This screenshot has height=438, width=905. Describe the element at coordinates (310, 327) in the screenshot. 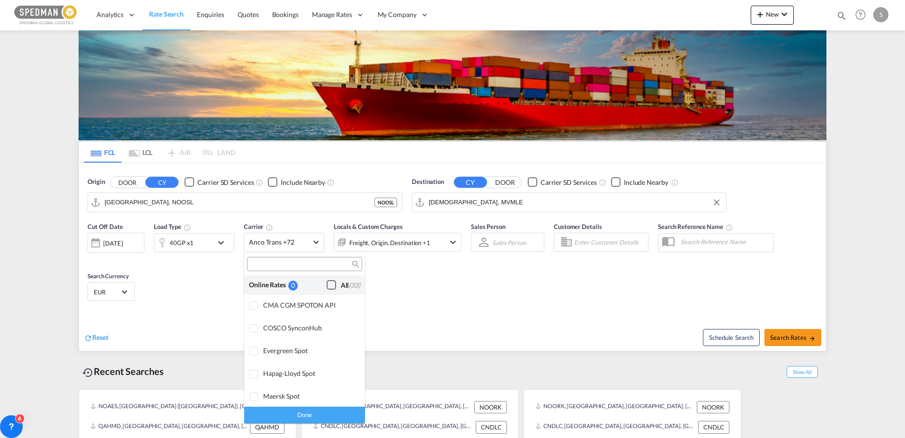

I see `div: COSCO SynconHub` at that location.